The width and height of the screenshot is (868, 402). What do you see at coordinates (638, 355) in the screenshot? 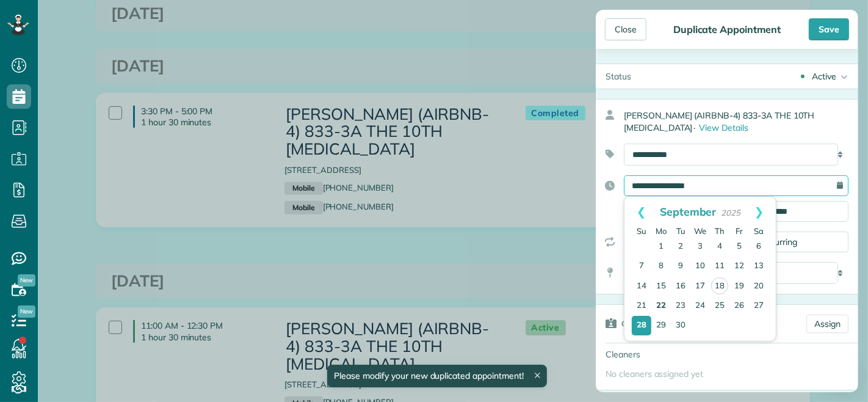
I see `div: Cleaners` at bounding box center [638, 355].